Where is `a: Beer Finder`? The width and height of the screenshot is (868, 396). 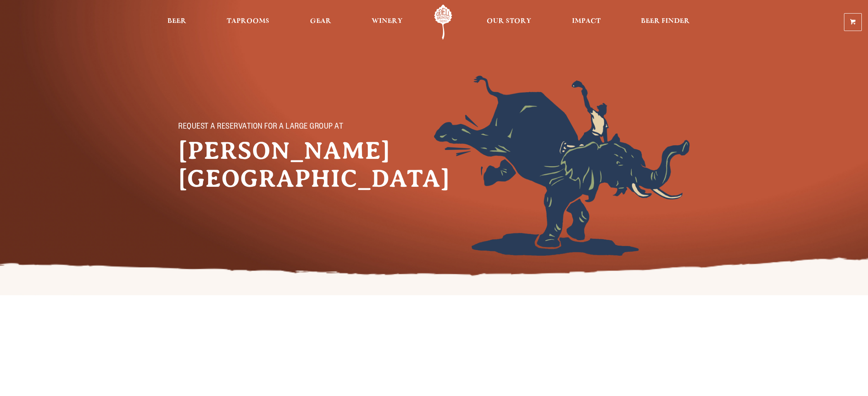 a: Beer Finder is located at coordinates (665, 22).